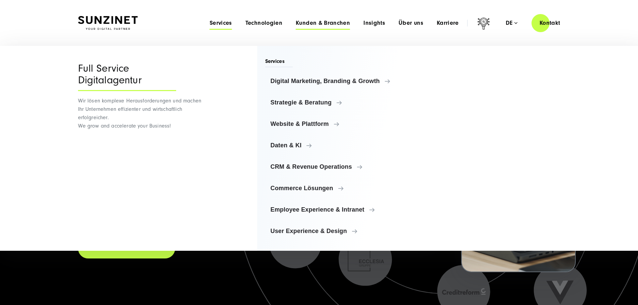 The height and width of the screenshot is (305, 638). Describe the element at coordinates (374, 23) in the screenshot. I see `span: Insights` at that location.